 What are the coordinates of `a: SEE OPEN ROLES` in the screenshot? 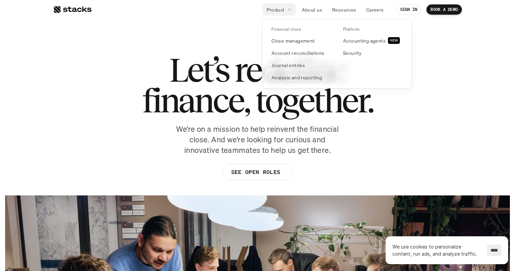 It's located at (257, 172).